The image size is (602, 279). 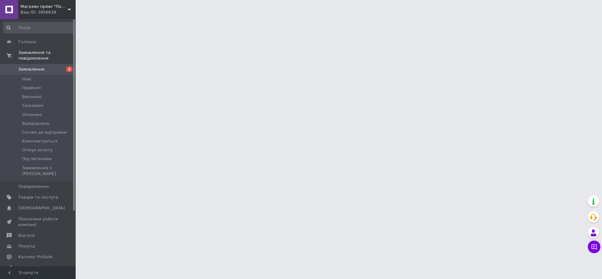 I want to click on span: Головна, so click(x=27, y=42).